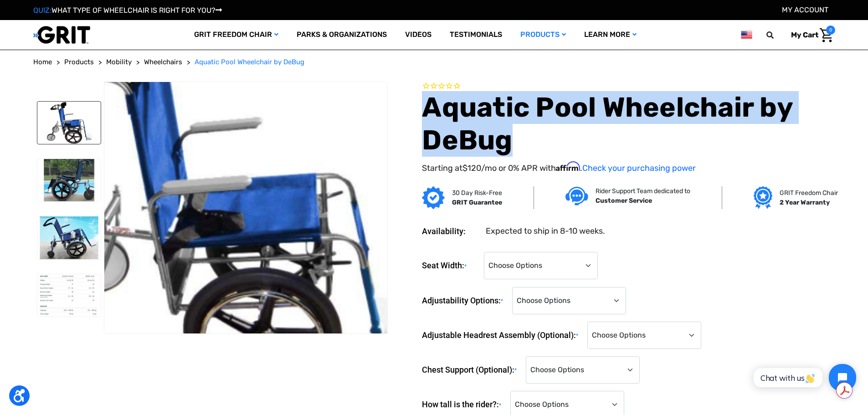  I want to click on button: Chat with us👋, so click(44, 22).